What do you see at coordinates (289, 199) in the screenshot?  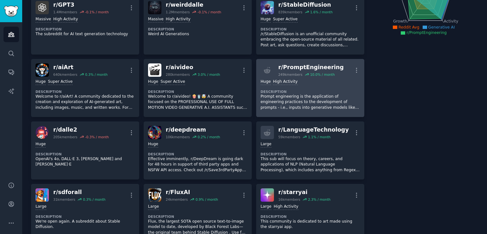 I see `div: 16k members` at bounding box center [289, 199].